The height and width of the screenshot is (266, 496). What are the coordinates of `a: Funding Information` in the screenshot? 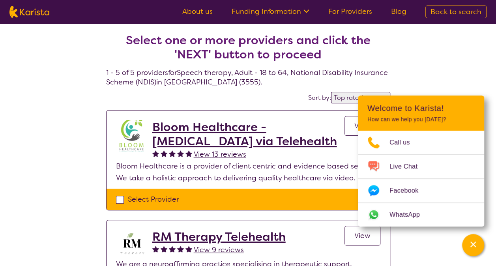 It's located at (270, 11).